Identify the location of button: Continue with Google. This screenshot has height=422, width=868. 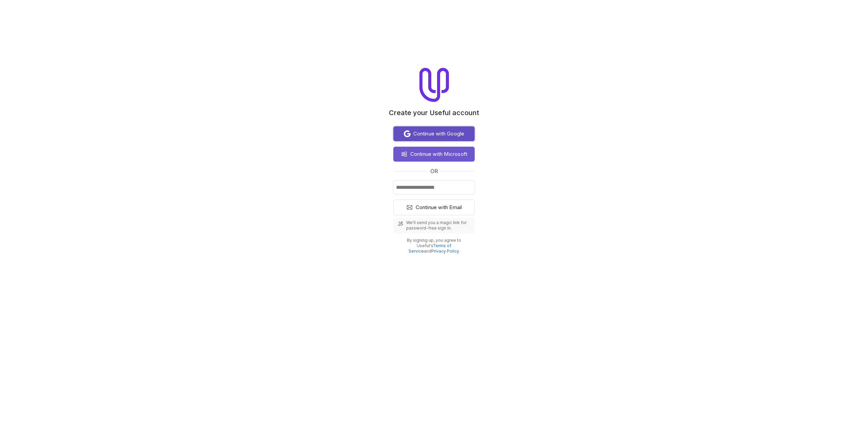
(434, 134).